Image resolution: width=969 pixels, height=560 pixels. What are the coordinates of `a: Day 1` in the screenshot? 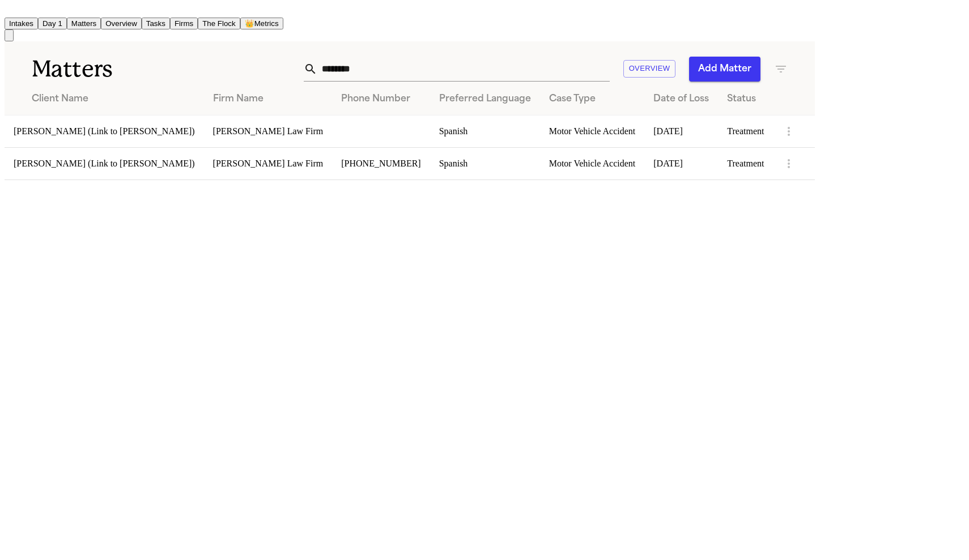 It's located at (52, 23).